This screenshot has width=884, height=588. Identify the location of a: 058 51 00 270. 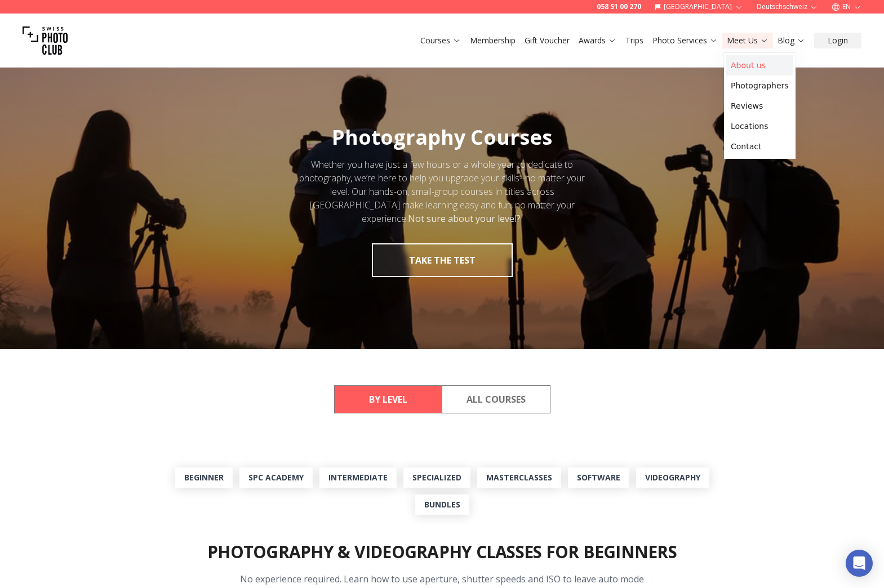
(619, 7).